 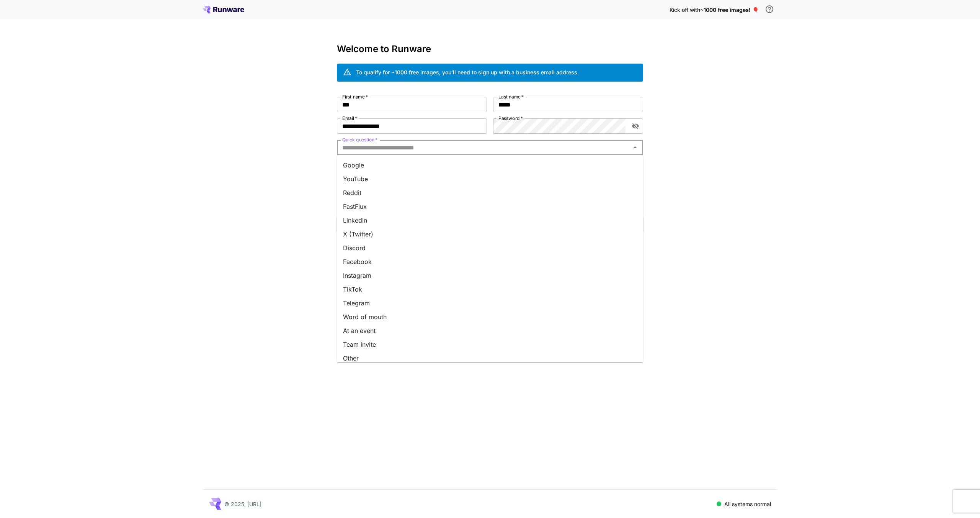 What do you see at coordinates (490, 303) in the screenshot?
I see `li: Telegram` at bounding box center [490, 303].